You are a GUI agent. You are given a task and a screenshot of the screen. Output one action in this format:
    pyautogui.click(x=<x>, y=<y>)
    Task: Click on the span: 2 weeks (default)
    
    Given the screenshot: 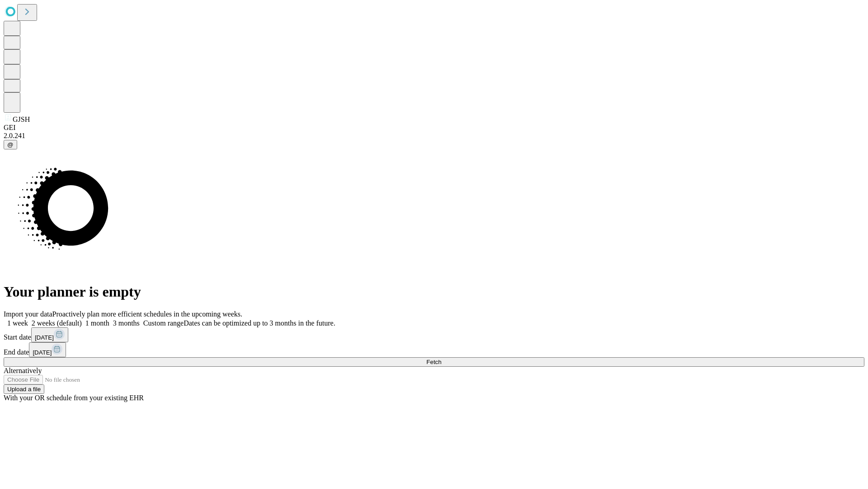 What is the action you would take?
    pyautogui.click(x=57, y=322)
    